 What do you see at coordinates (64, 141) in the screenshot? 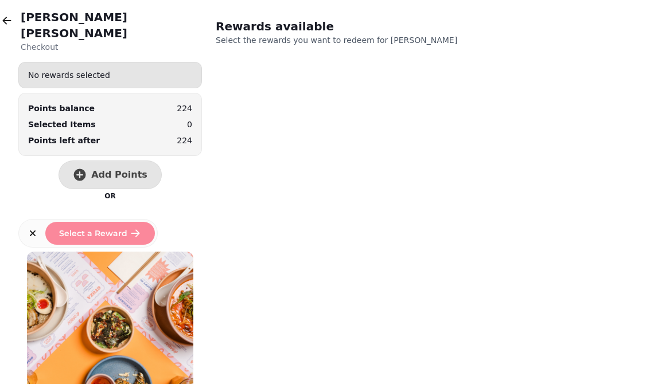
I see `p: Points left after` at bounding box center [64, 141].